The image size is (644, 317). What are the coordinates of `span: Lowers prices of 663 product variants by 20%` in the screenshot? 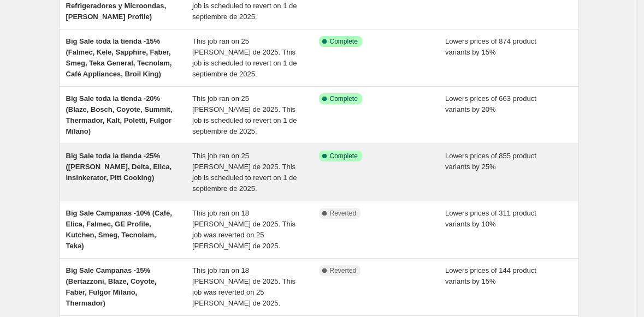 It's located at (491, 103).